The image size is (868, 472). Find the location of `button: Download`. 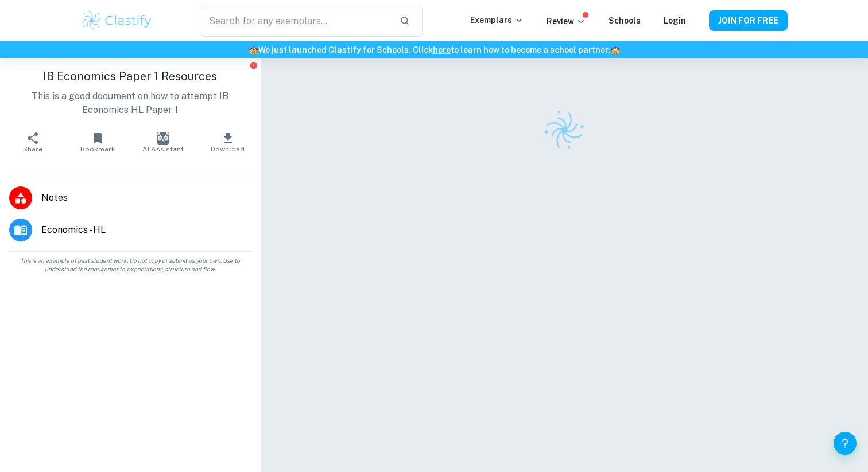

button: Download is located at coordinates (227, 143).